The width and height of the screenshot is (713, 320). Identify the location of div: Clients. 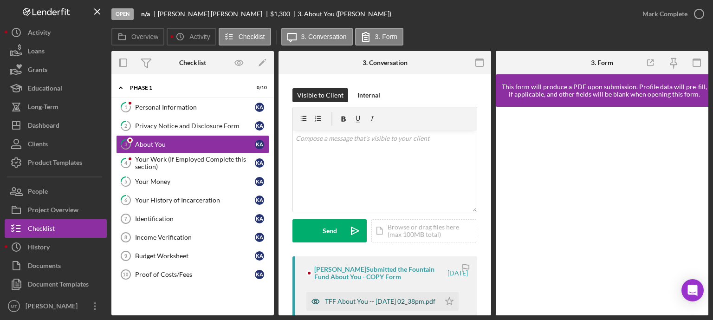
(38, 145).